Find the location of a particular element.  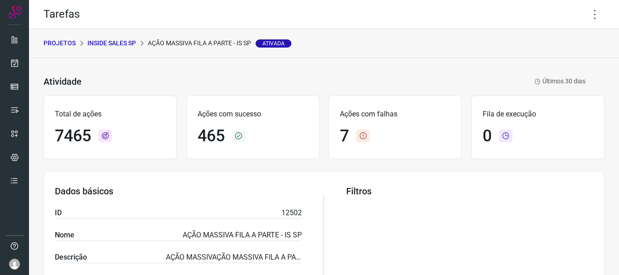

p: Últimos 30 dias is located at coordinates (560, 81).